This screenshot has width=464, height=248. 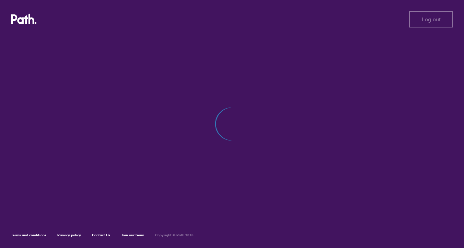 What do you see at coordinates (69, 235) in the screenshot?
I see `a: Privacy policy` at bounding box center [69, 235].